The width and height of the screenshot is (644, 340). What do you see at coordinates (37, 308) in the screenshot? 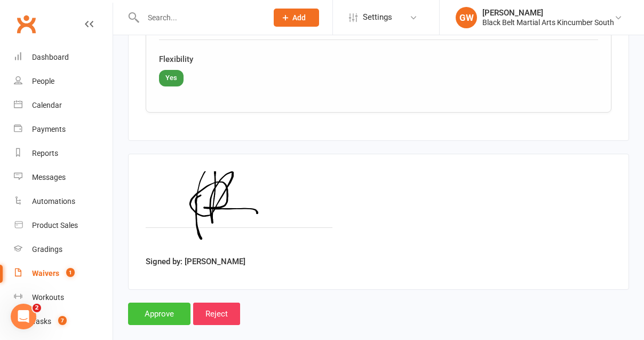
I see `span: 2` at bounding box center [37, 308].